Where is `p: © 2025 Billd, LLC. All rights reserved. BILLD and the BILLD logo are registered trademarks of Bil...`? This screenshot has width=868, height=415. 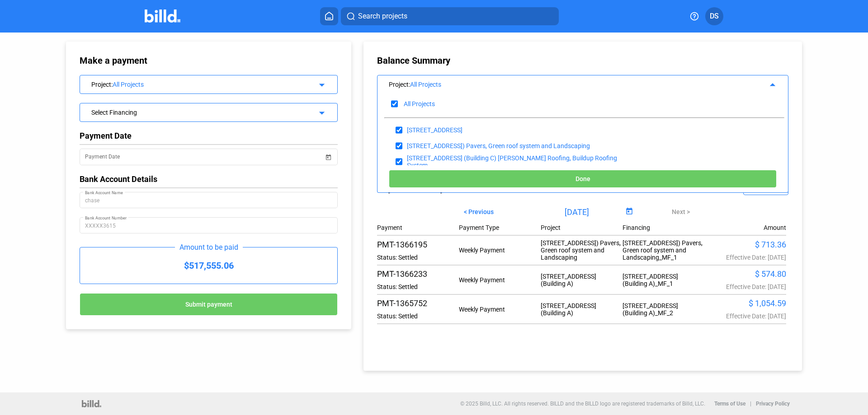
p: © 2025 Billd, LLC. All rights reserved. BILLD and the BILLD logo are registered trademarks of Bil... is located at coordinates (582, 404).